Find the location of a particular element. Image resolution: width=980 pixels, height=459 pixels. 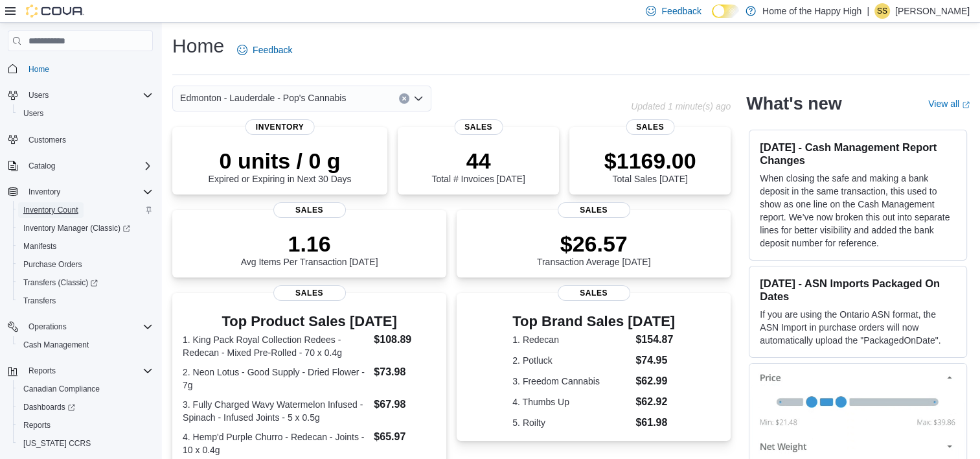

dt: 4. Thumbs Up is located at coordinates (571, 402).